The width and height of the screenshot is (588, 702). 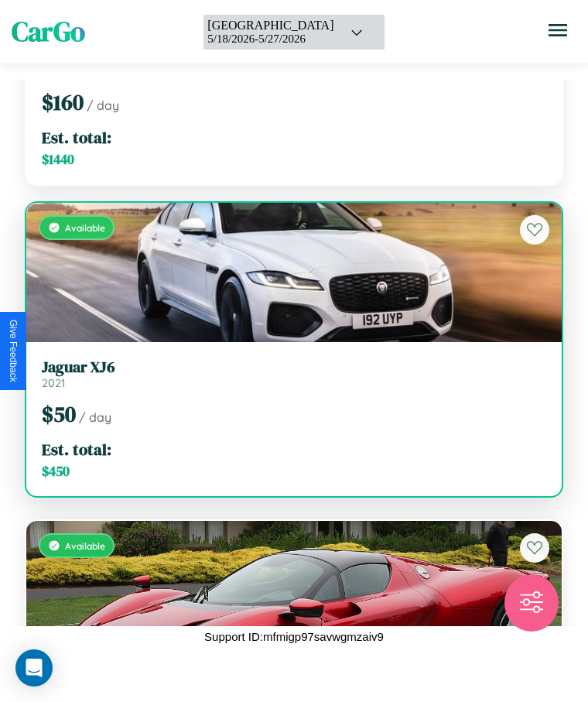 What do you see at coordinates (62, 102) in the screenshot?
I see `span: $ 160` at bounding box center [62, 102].